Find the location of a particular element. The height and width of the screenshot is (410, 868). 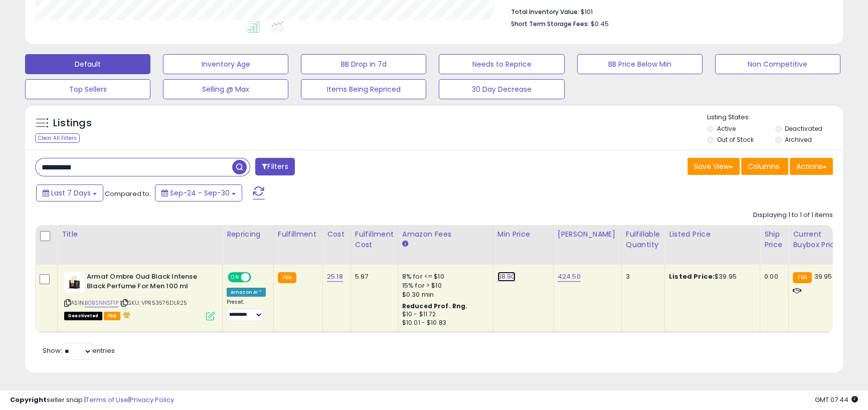

div: $0.30 min is located at coordinates (444, 295).